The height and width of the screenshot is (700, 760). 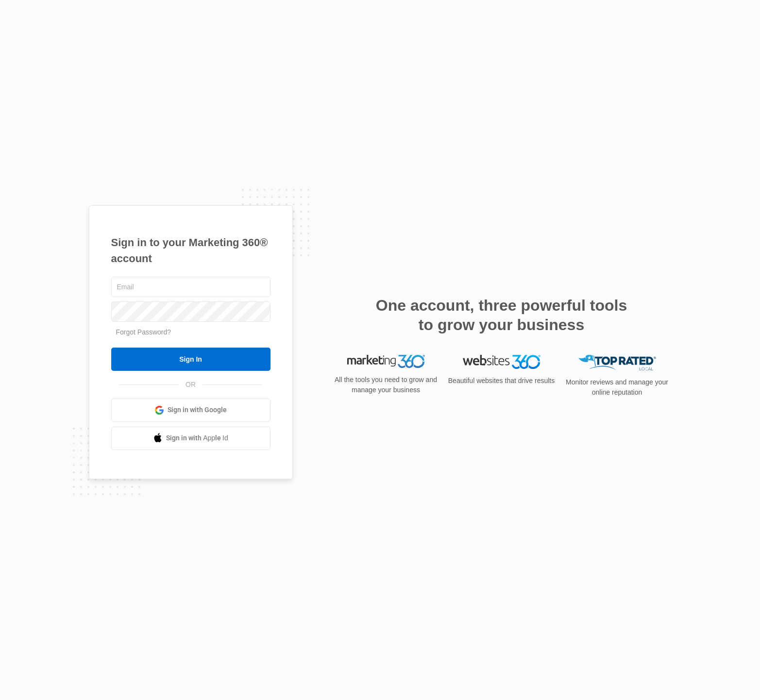 What do you see at coordinates (144, 332) in the screenshot?
I see `a: Forgot Password?` at bounding box center [144, 332].